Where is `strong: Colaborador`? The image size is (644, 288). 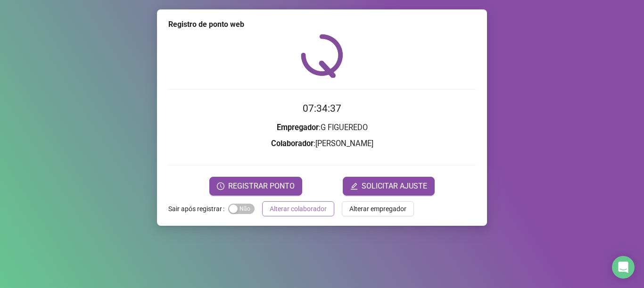 strong: Colaborador is located at coordinates (292, 143).